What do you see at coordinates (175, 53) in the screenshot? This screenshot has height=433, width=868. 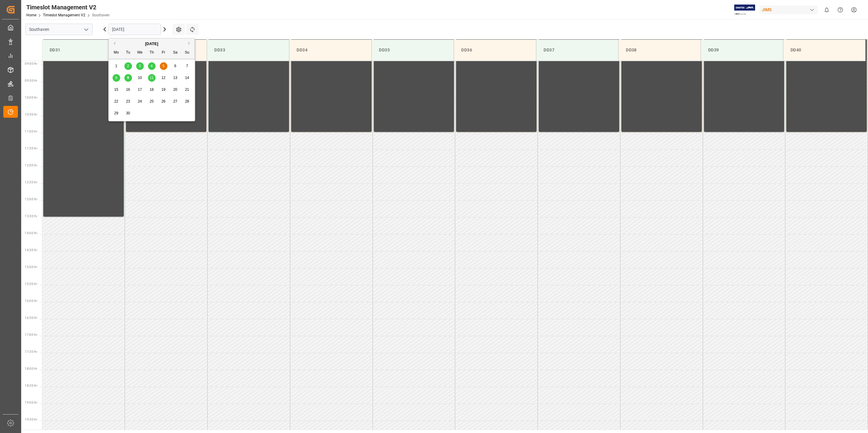 I see `div: Sa` at bounding box center [175, 53].